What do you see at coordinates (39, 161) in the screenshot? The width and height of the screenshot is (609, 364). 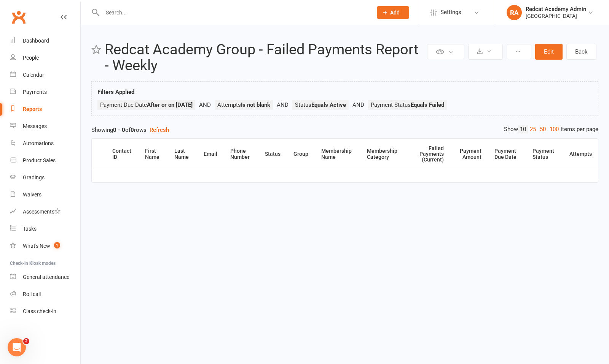 I see `div: Product Sales` at bounding box center [39, 161].